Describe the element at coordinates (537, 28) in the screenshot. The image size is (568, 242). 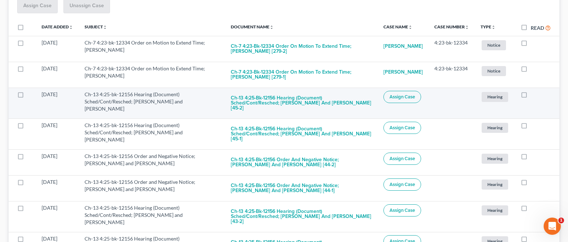
I see `label: Read` at that location.